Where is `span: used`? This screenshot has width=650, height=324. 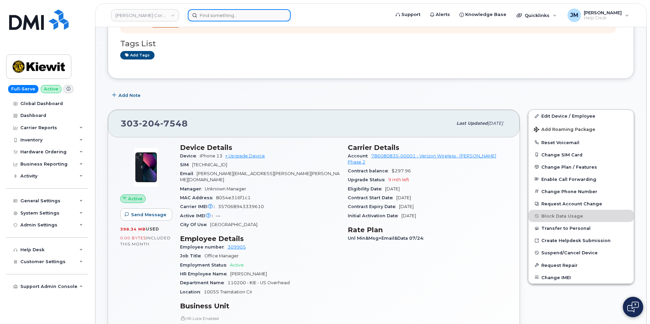 span: used is located at coordinates (152, 229).